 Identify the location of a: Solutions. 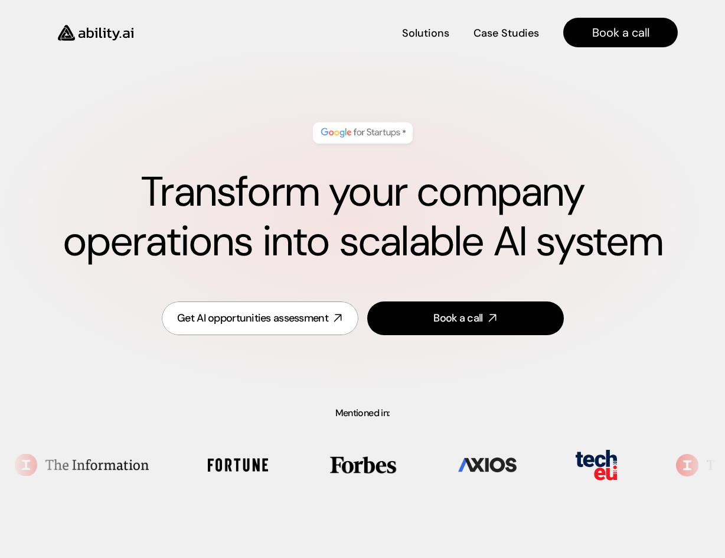
(426, 32).